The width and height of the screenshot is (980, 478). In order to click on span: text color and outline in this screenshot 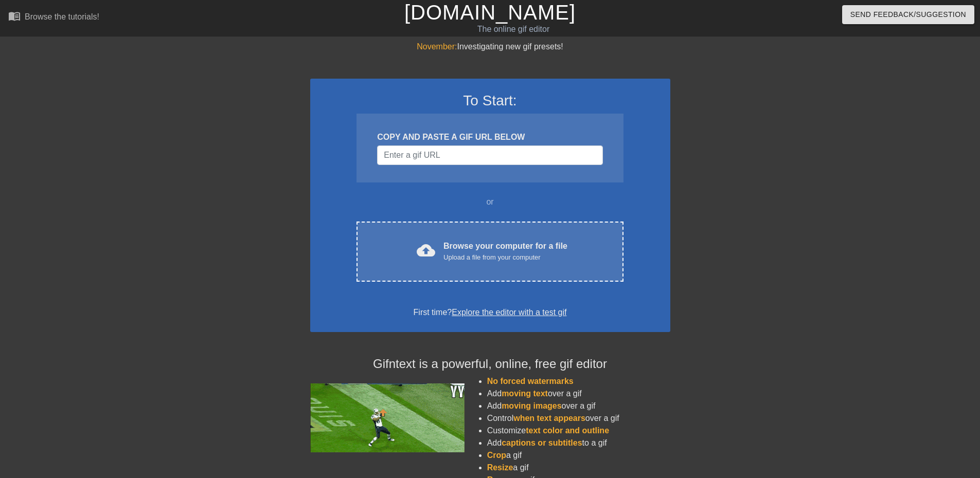, I will do `click(567, 430)`.